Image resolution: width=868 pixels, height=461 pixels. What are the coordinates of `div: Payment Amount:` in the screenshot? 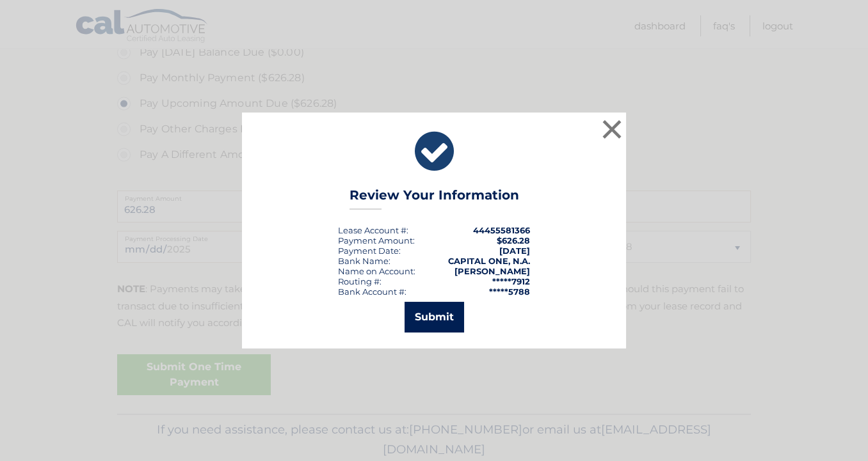 It's located at (376, 241).